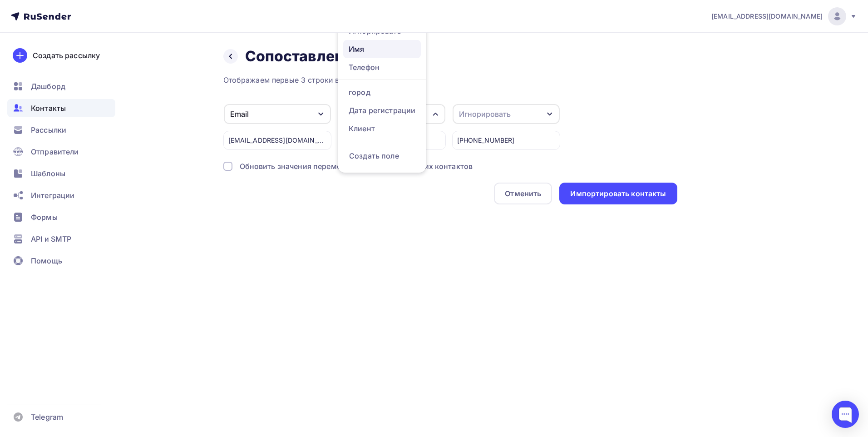 This screenshot has height=437, width=868. I want to click on a: Шаблоны, so click(61, 174).